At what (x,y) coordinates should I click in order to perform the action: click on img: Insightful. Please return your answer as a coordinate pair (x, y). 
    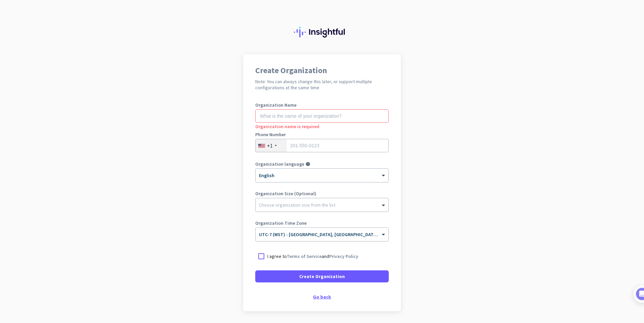
    Looking at the image, I should click on (322, 32).